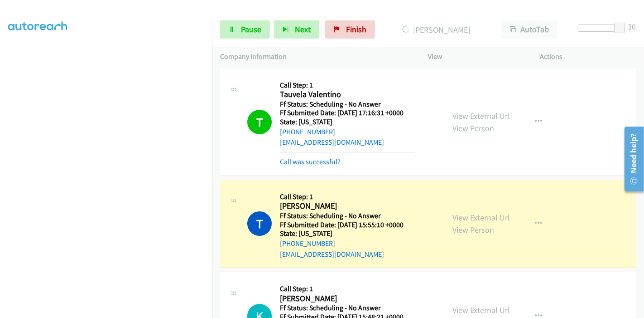 The height and width of the screenshot is (318, 644). Describe the element at coordinates (316, 56) in the screenshot. I see `p: Company Information` at that location.